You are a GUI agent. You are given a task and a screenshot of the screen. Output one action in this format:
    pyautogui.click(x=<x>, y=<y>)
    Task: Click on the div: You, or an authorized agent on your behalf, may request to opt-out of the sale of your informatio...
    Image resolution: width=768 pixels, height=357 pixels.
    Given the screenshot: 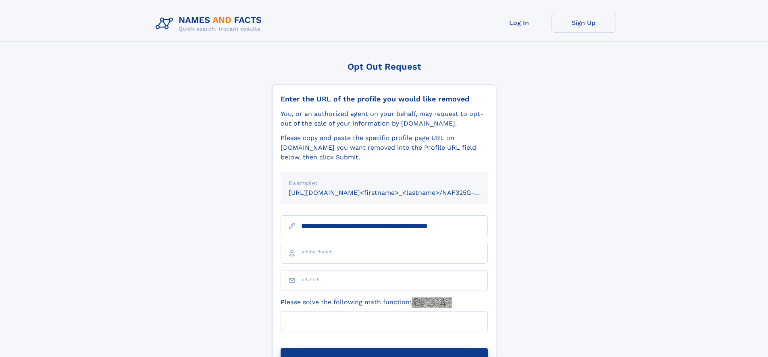 What is the action you would take?
    pyautogui.click(x=384, y=119)
    